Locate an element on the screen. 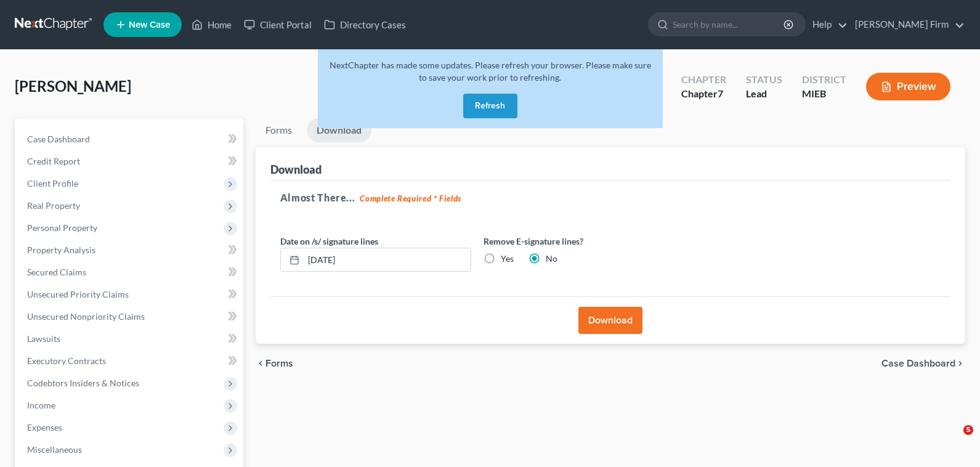 This screenshot has width=980, height=467. a: Directory Cases is located at coordinates (365, 24).